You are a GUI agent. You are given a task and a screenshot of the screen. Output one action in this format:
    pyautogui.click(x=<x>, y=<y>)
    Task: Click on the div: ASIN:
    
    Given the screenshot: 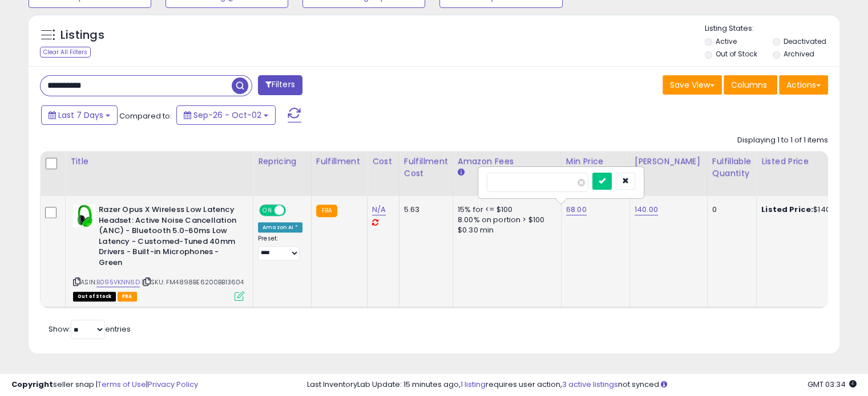 What is the action you would take?
    pyautogui.click(x=159, y=252)
    